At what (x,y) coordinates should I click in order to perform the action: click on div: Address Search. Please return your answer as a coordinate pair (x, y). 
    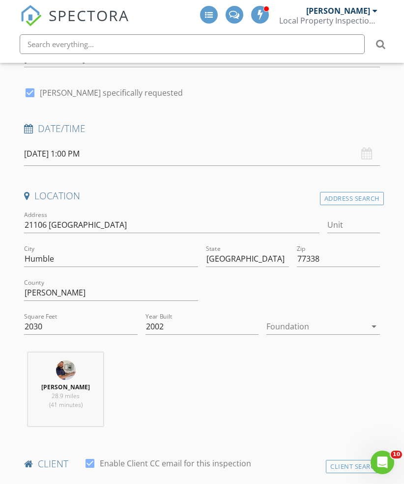
    Looking at the image, I should click on (352, 198).